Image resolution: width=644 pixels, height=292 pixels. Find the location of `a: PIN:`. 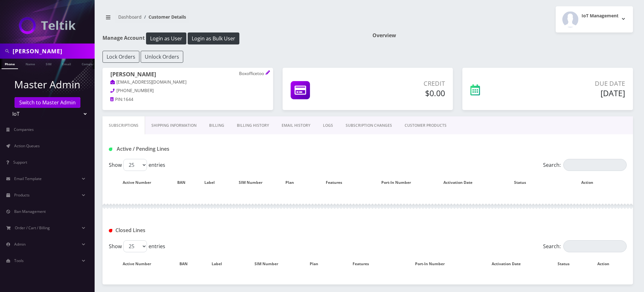

a: PIN: is located at coordinates (117, 99).